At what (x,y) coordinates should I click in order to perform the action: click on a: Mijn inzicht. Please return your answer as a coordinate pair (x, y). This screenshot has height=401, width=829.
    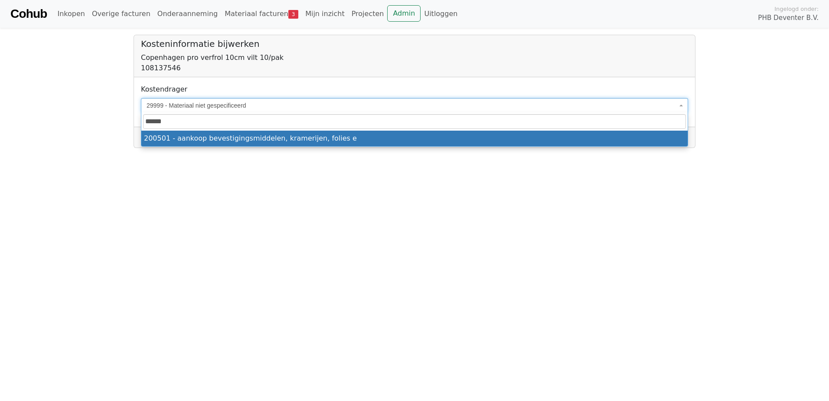
    Looking at the image, I should click on (325, 14).